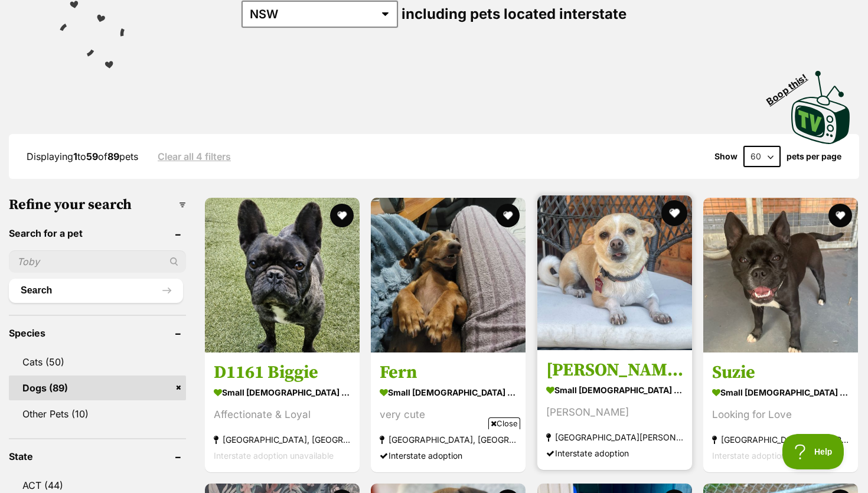  I want to click on div: Looking for Love, so click(781, 414).